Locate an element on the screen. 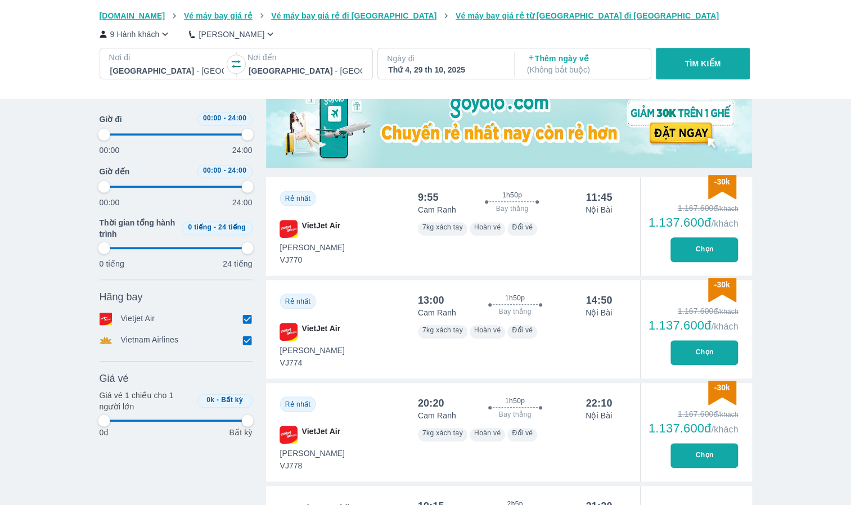 The height and width of the screenshot is (505, 851). p: Vietnam Airlines is located at coordinates (150, 340).